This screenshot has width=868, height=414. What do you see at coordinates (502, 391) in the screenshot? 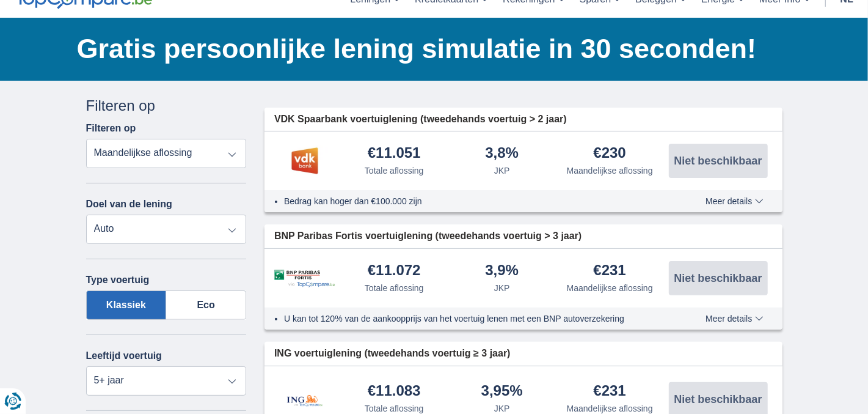
I see `div: 3,95%` at bounding box center [502, 391].